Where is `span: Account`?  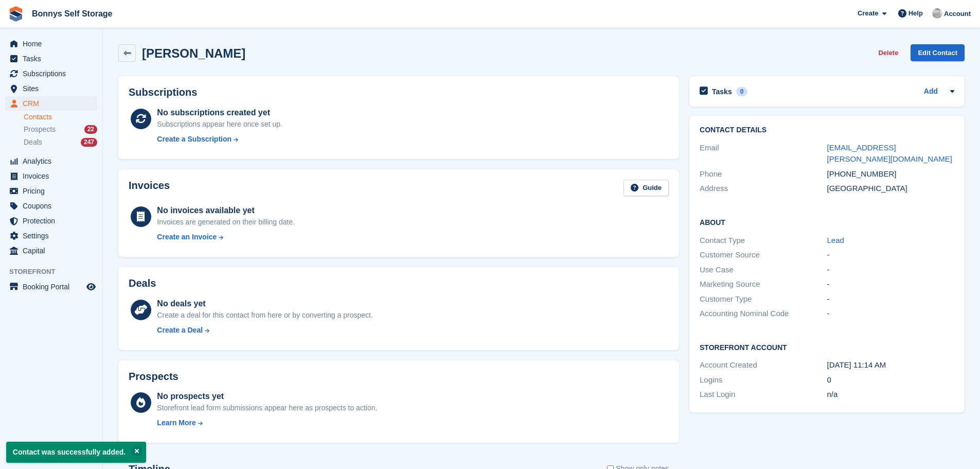
span: Account is located at coordinates (957, 14).